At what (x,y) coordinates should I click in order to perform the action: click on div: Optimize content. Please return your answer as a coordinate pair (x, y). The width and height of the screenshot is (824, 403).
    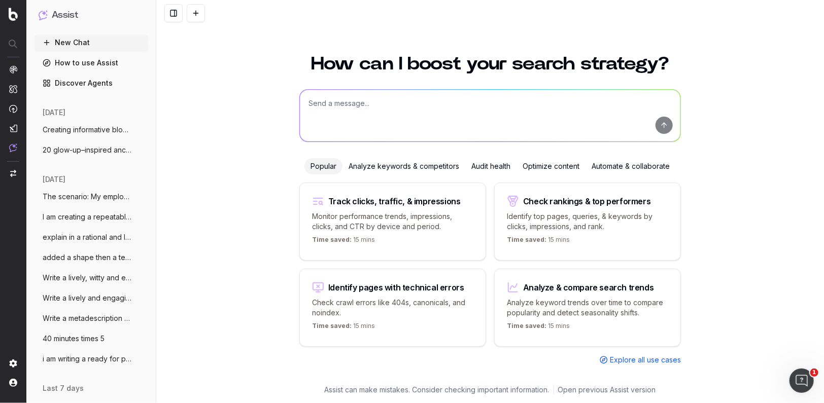
    Looking at the image, I should click on (551, 166).